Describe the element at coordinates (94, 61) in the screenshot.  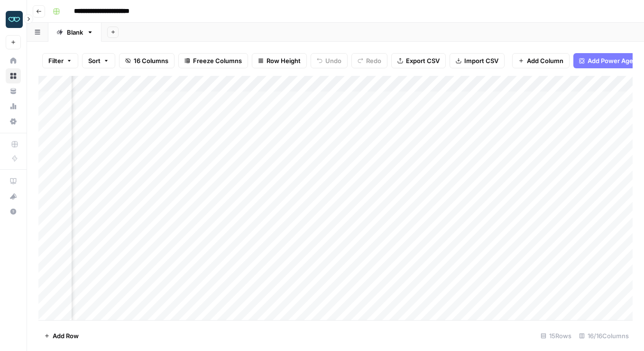
I see `span: Sort` at that location.